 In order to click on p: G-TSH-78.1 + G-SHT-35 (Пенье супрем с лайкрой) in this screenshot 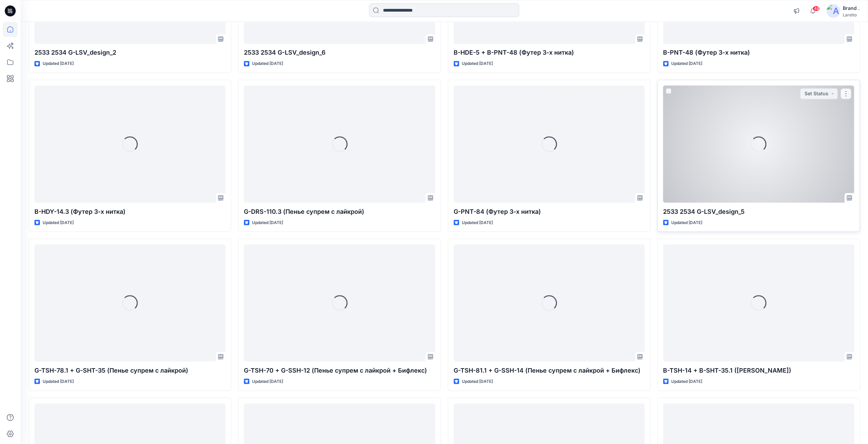, I will do `click(130, 370)`.